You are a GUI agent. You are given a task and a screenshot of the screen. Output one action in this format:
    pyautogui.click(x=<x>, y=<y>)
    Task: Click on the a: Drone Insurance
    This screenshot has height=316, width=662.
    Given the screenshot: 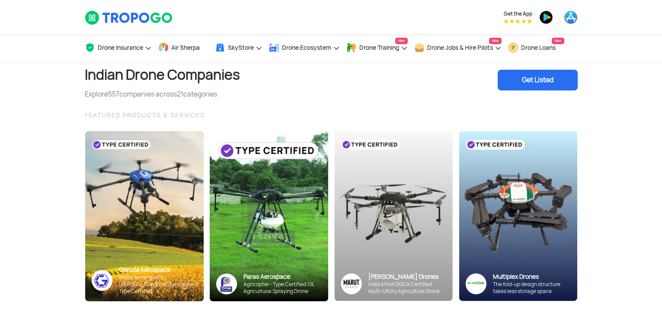 What is the action you would take?
    pyautogui.click(x=118, y=48)
    